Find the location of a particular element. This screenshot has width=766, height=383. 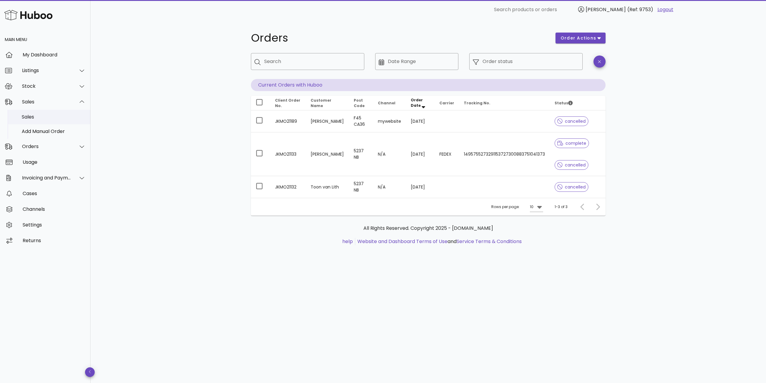

div: 10 is located at coordinates (531, 207).